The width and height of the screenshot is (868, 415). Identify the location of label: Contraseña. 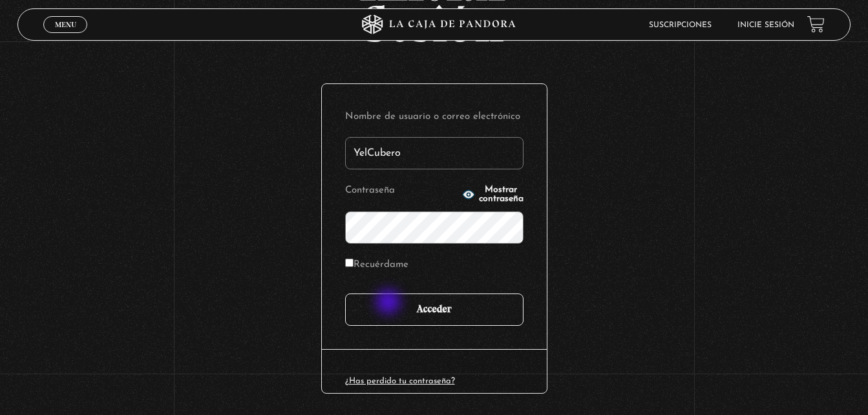
(401, 191).